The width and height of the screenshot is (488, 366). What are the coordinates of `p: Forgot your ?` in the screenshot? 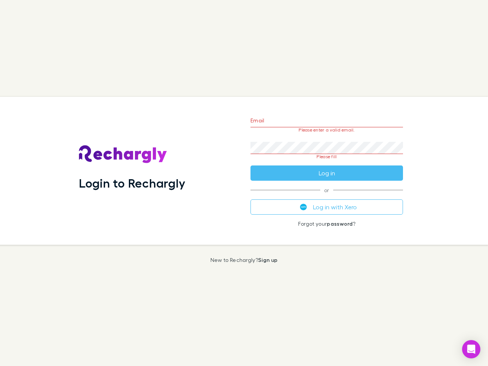 It's located at (327, 224).